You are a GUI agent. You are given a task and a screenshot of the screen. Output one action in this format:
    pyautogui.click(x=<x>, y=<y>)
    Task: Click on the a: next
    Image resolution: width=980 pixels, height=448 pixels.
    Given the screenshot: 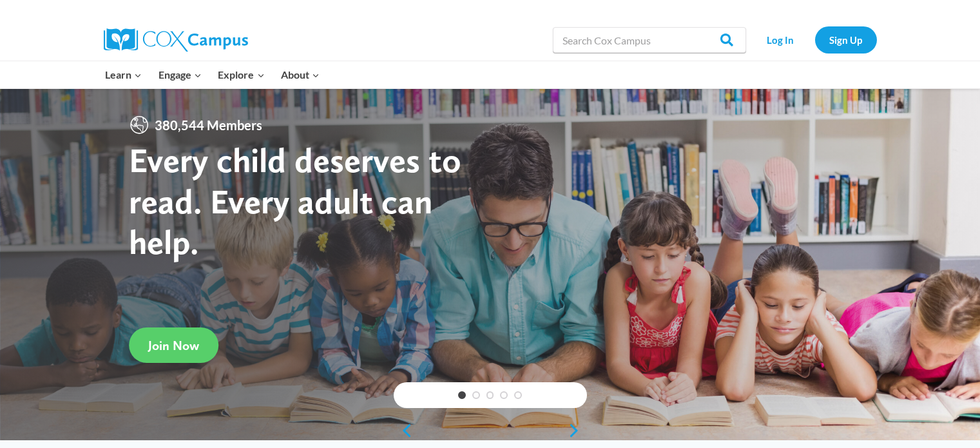 What is the action you would take?
    pyautogui.click(x=577, y=431)
    